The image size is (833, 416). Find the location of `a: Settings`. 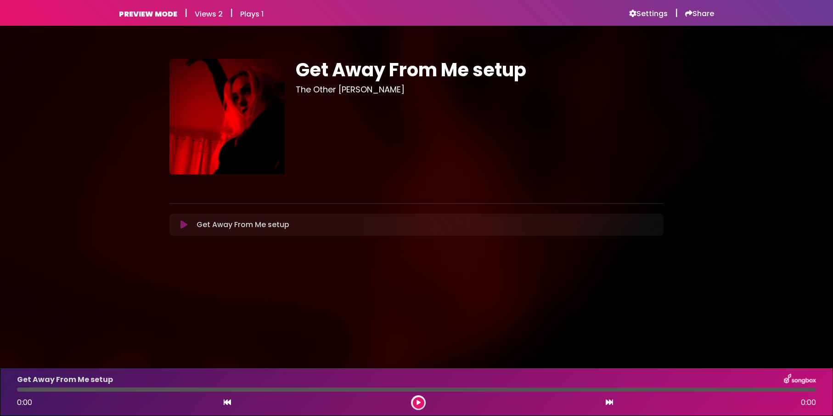

a: Settings is located at coordinates (649, 14).